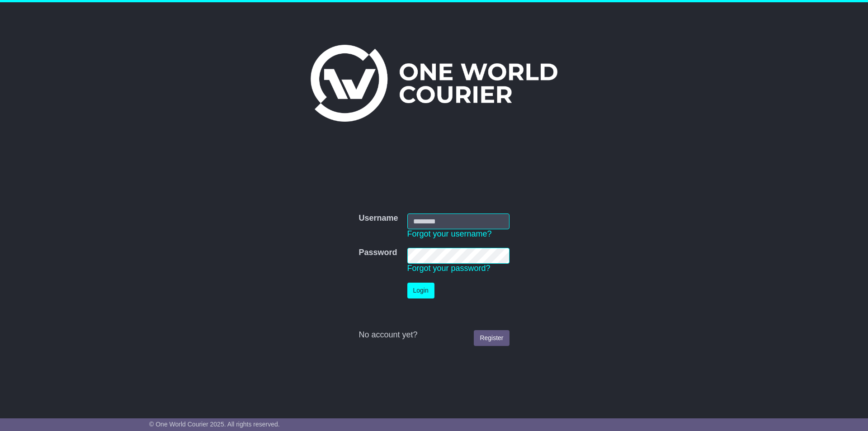  I want to click on a: Register, so click(492, 338).